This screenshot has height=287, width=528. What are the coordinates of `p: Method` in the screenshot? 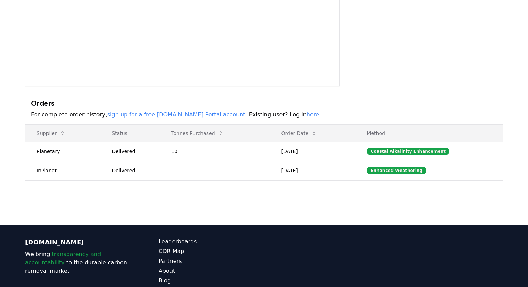 It's located at (429, 133).